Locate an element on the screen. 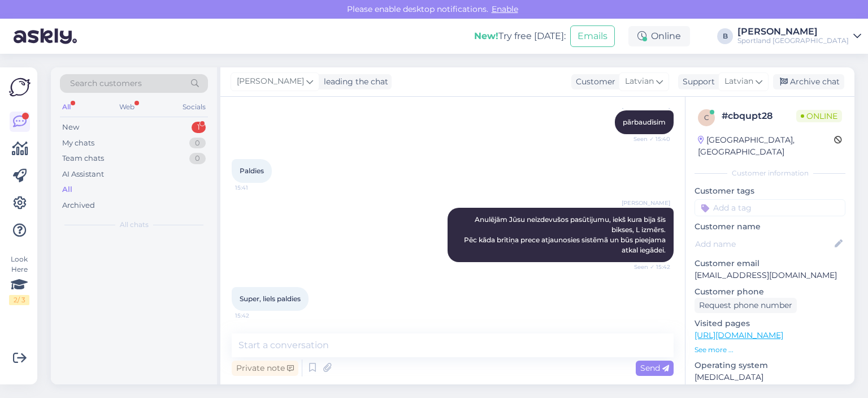  p: Customer phone is located at coordinates (770, 291).